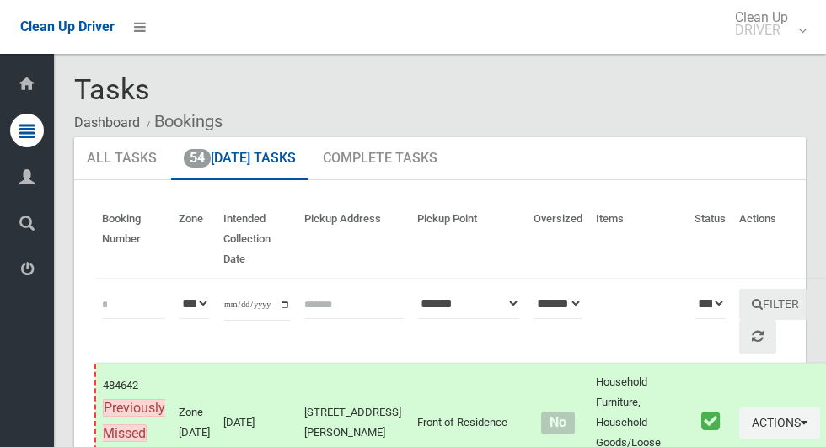 The width and height of the screenshot is (826, 447). Describe the element at coordinates (380, 159) in the screenshot. I see `a: Complete Tasks` at that location.